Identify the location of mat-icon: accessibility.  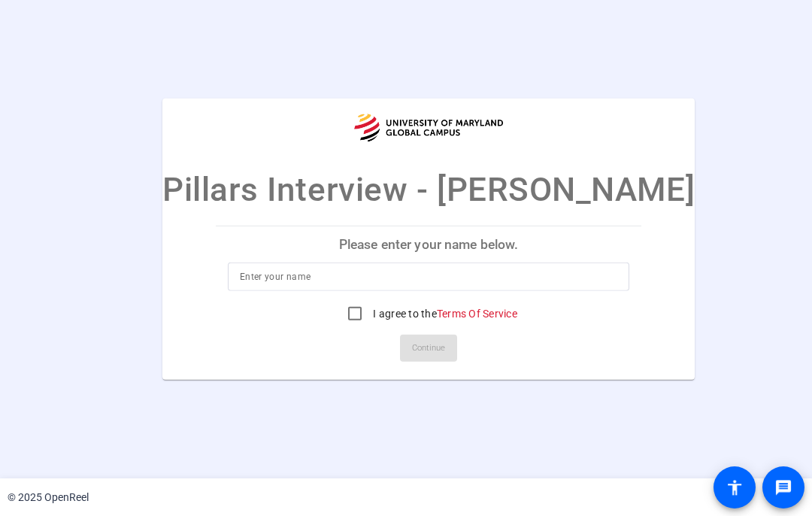
(735, 488).